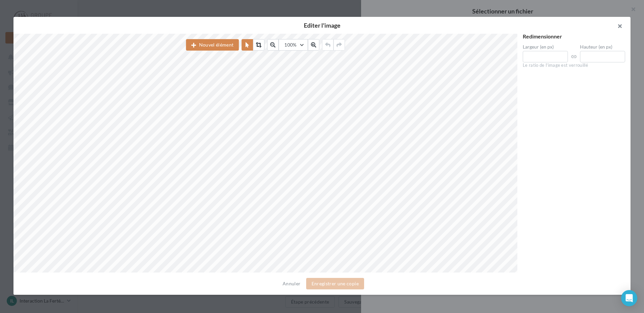  Describe the element at coordinates (574, 36) in the screenshot. I see `div: Redimensionner` at that location.